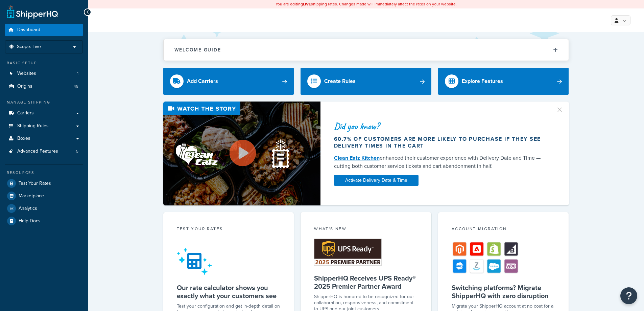 This screenshot has width=644, height=311. What do you see at coordinates (441, 143) in the screenshot?
I see `div: 60.7% of customers are more likely to purchase if they see delivery times in the cart` at bounding box center [441, 143].